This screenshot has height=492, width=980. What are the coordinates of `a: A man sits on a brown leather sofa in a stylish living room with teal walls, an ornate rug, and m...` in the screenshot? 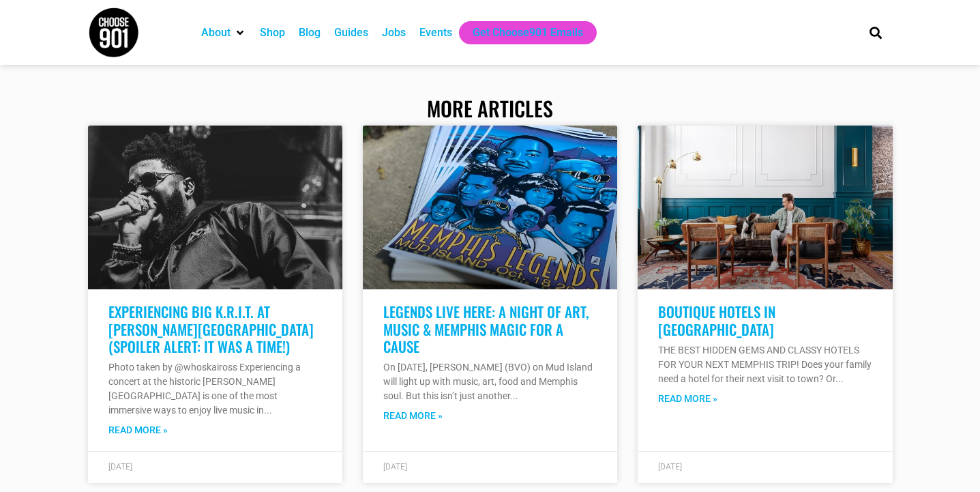 It's located at (764, 208).